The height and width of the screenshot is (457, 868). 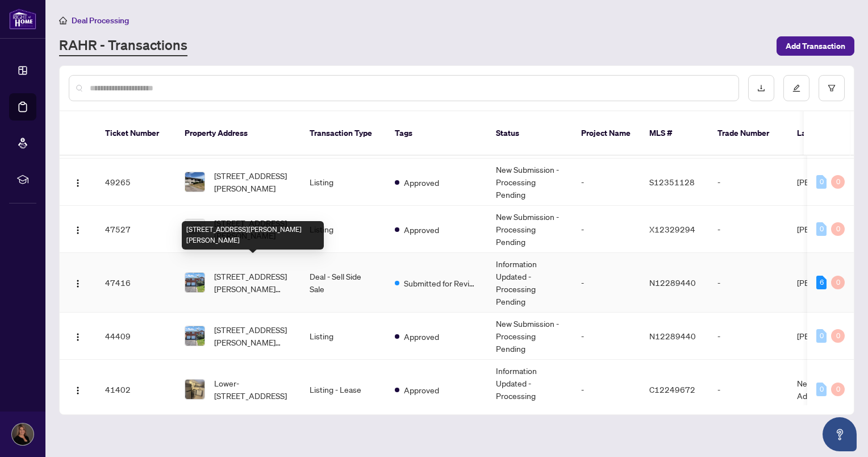 I want to click on button: filter, so click(x=832, y=88).